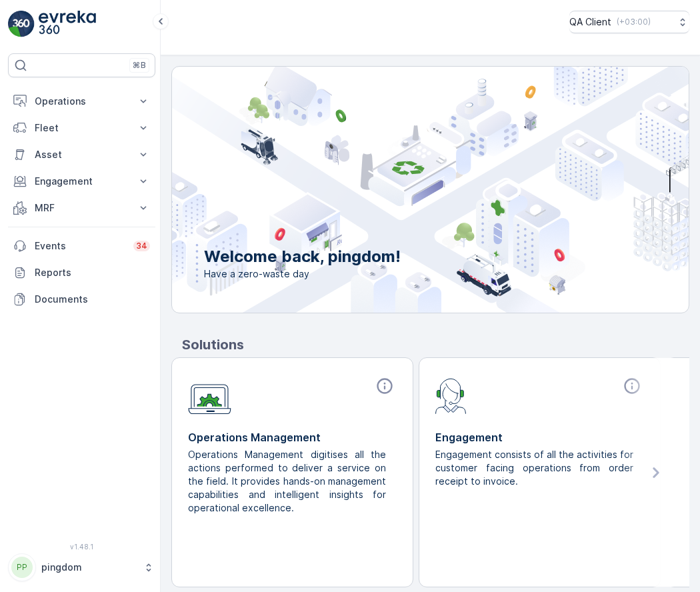 The height and width of the screenshot is (592, 700). What do you see at coordinates (534, 468) in the screenshot?
I see `p: Engagement consists of all the activities for customer facing operations from order receipt to in...` at bounding box center [534, 468].